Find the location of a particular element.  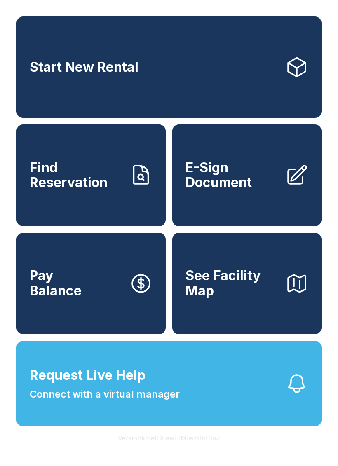

button: Request Live HelpConnect with a virtual manager is located at coordinates (169, 384).